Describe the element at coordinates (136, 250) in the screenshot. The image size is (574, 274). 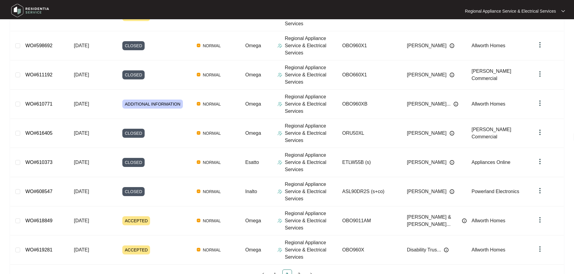
I see `span: ACCEPTED` at that location.